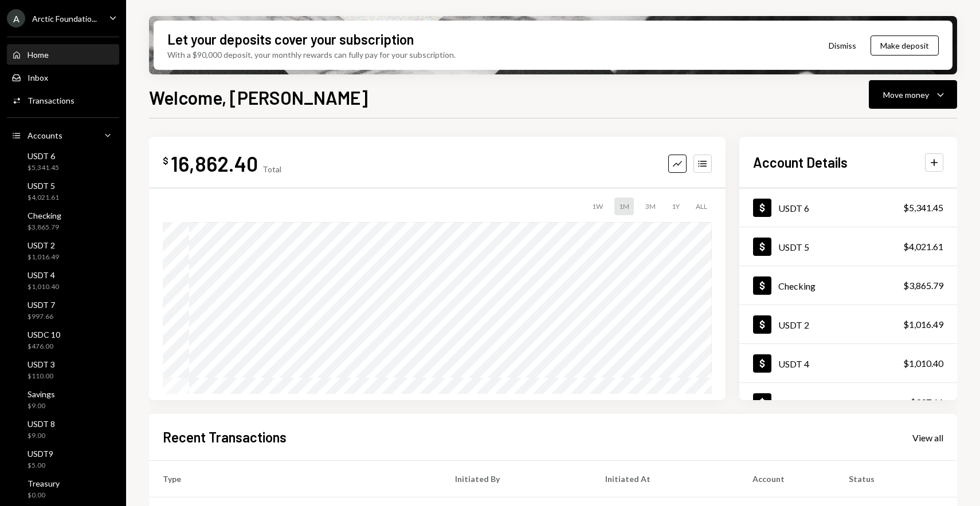 This screenshot has width=980, height=506. Describe the element at coordinates (16, 18) in the screenshot. I see `div: A` at that location.